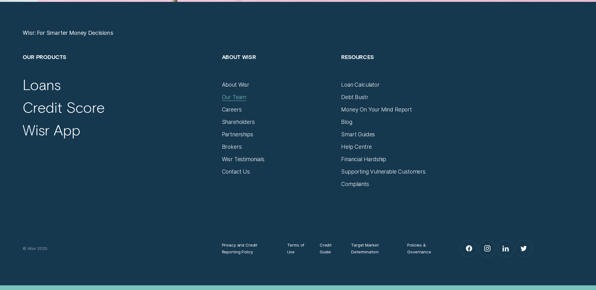 The height and width of the screenshot is (290, 596). Describe the element at coordinates (358, 134) in the screenshot. I see `a: Smart Guides` at that location.